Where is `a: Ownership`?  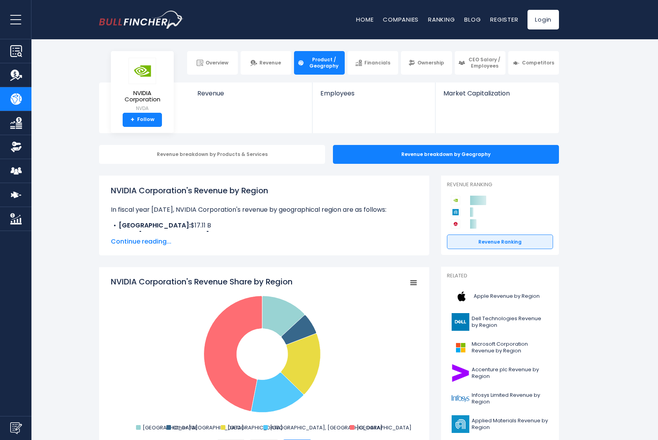 a: Ownership is located at coordinates (426, 63).